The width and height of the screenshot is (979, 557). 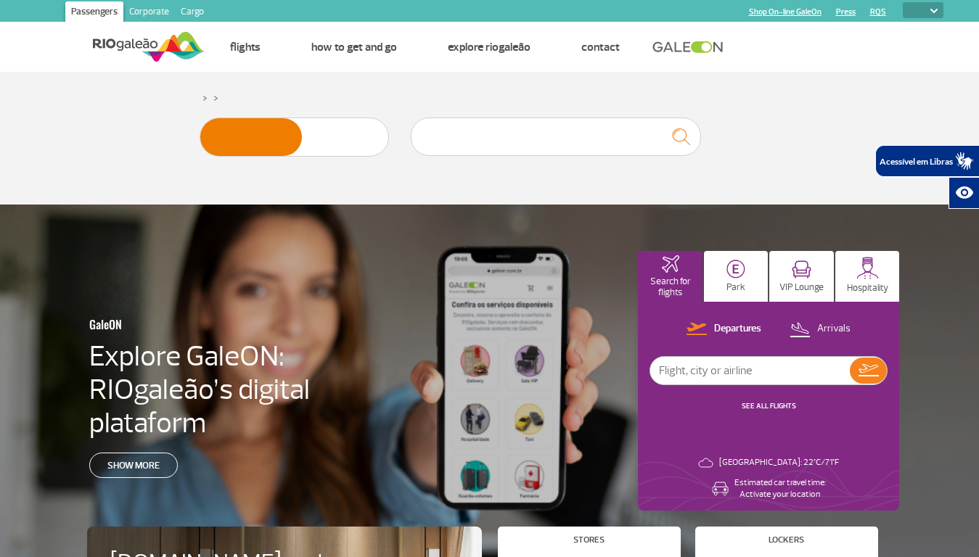 What do you see at coordinates (670, 264) in the screenshot?
I see `img: airplaneHomeActive.svg` at bounding box center [670, 264].